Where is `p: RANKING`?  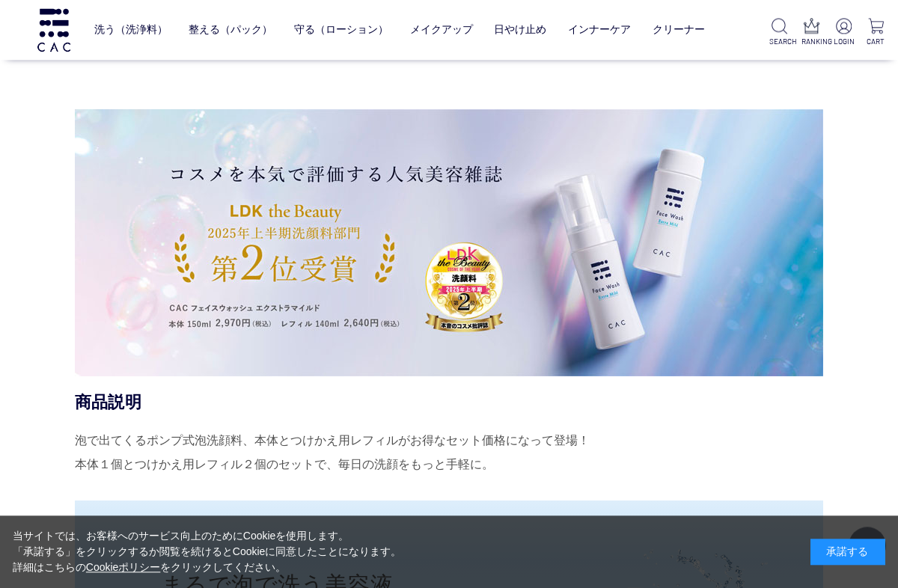 p: RANKING is located at coordinates (811, 41).